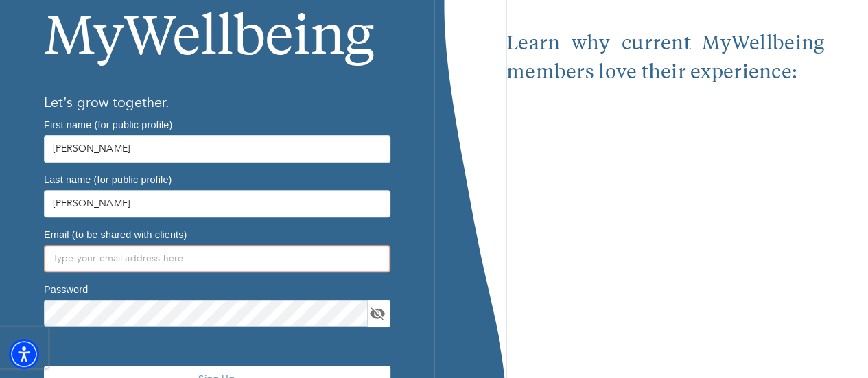 The height and width of the screenshot is (378, 868). Describe the element at coordinates (24, 354) in the screenshot. I see `div: Accessibility Menu` at that location.